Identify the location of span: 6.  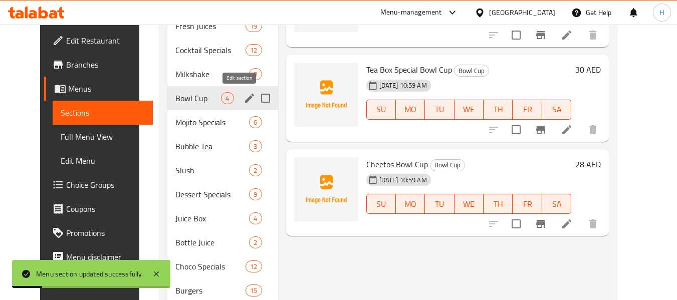
(255, 122).